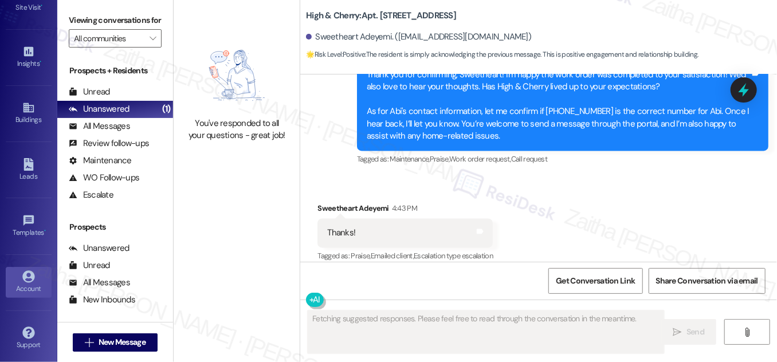  What do you see at coordinates (596, 281) in the screenshot?
I see `button: Get Conversation Link` at bounding box center [596, 281].